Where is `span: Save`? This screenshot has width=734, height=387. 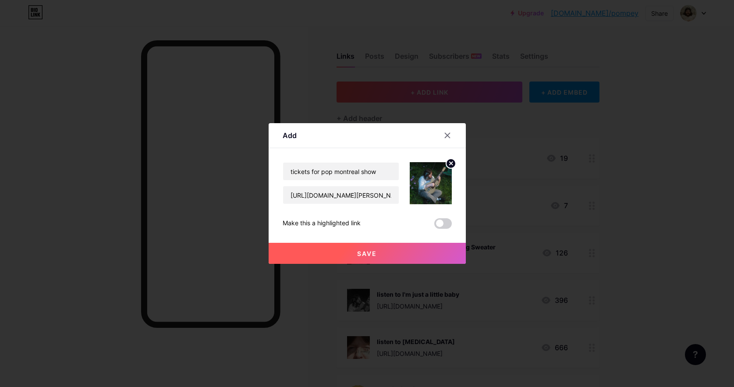
span: Save is located at coordinates (367, 253).